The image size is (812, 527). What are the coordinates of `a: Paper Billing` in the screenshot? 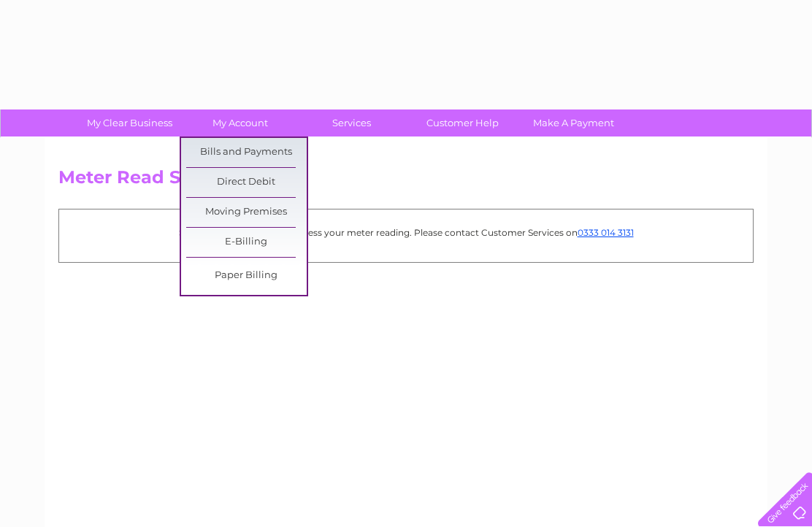 It's located at (246, 276).